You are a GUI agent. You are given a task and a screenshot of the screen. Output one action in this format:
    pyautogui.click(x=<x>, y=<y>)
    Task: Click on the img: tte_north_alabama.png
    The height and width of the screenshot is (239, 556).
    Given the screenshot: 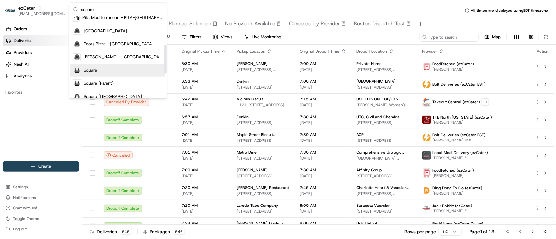 What is the action you would take?
    pyautogui.click(x=427, y=120)
    